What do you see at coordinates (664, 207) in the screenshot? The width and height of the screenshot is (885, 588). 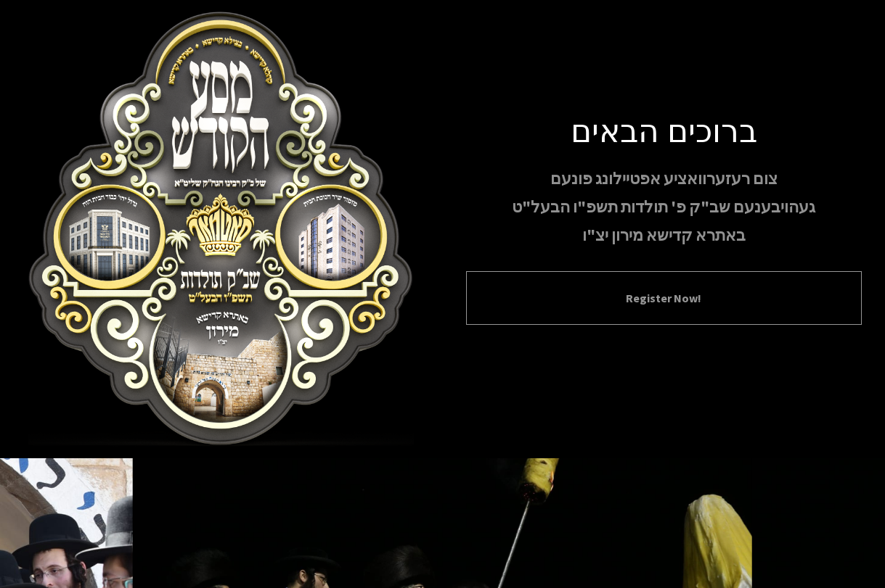 I see `p: געהויבענעם שב"ק פ' תולדות תשפ"ו הבעל"ט` at bounding box center [664, 207].